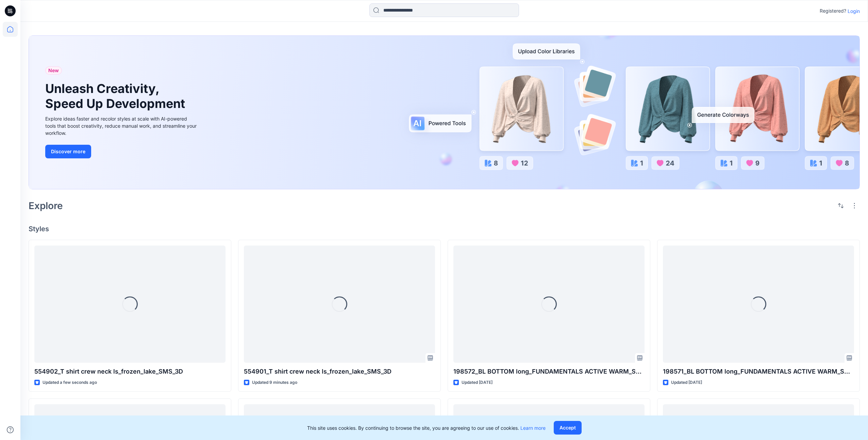 The image size is (868, 440). Describe the element at coordinates (444, 228) in the screenshot. I see `h4: Styles` at that location.